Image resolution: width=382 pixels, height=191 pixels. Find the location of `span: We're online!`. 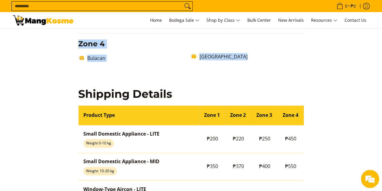

span: We're online! is located at coordinates (59, 87).